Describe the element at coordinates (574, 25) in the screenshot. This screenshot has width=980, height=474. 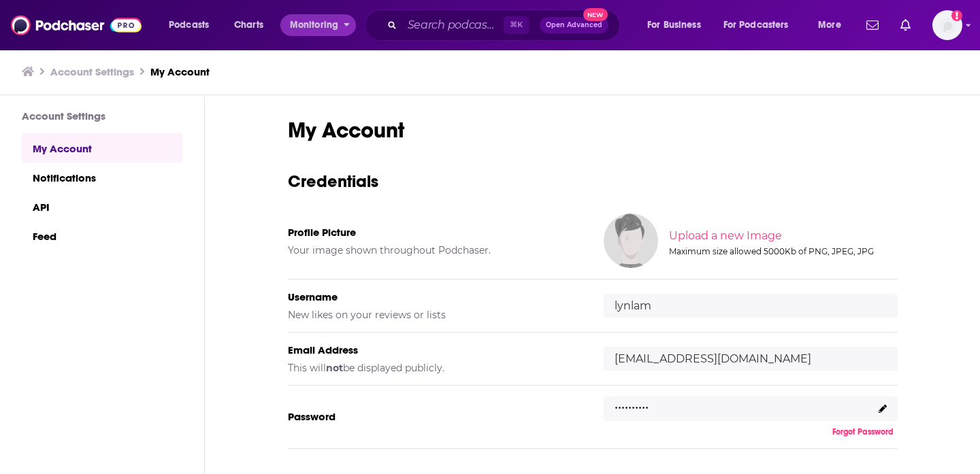
I see `button: Open AdvancedNew` at that location.